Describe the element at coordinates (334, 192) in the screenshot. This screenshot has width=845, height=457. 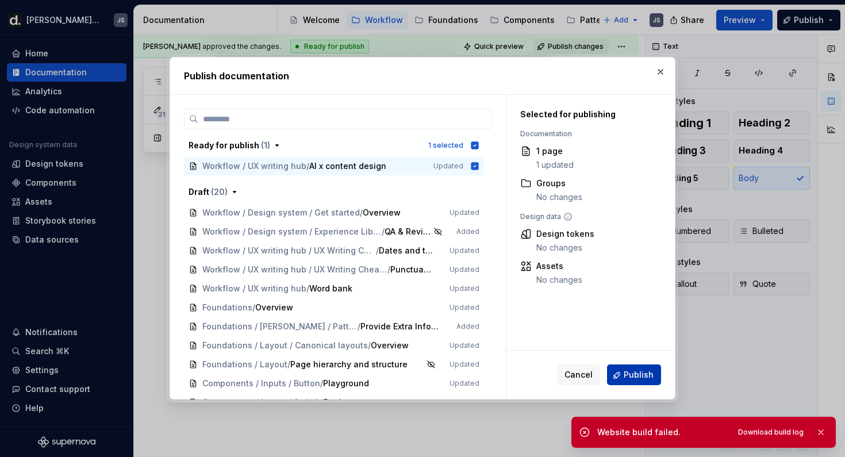
I see `button: Draft (20)` at that location.